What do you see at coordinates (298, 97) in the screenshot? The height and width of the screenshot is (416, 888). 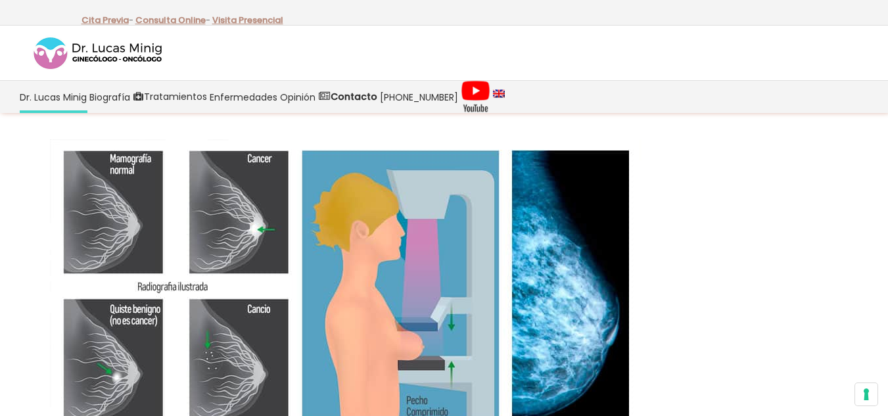 I see `a: Opinión` at bounding box center [298, 97].